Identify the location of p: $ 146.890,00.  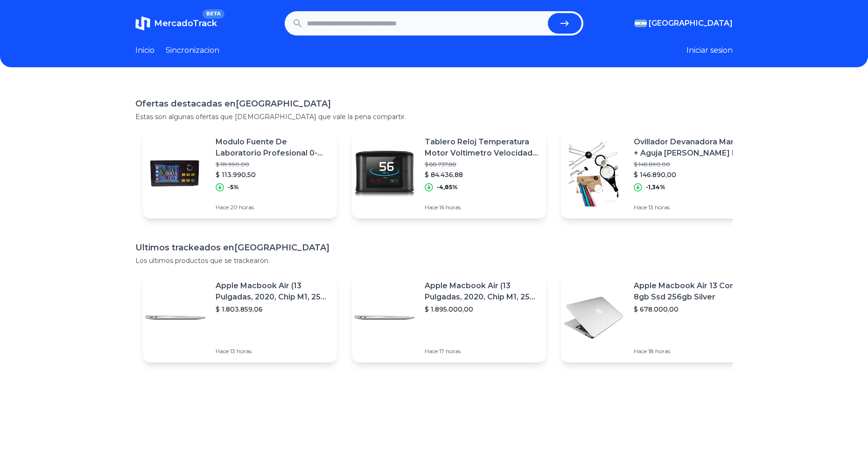
(691, 175).